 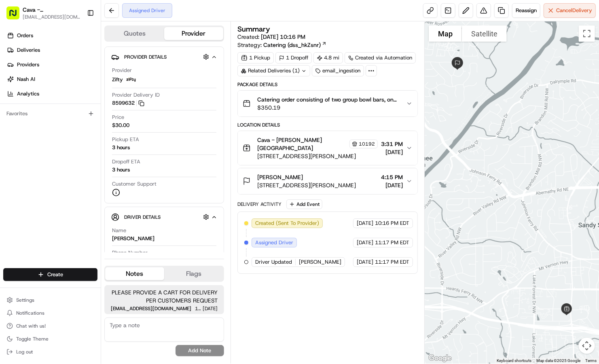 I want to click on span: Zifty, so click(x=117, y=80).